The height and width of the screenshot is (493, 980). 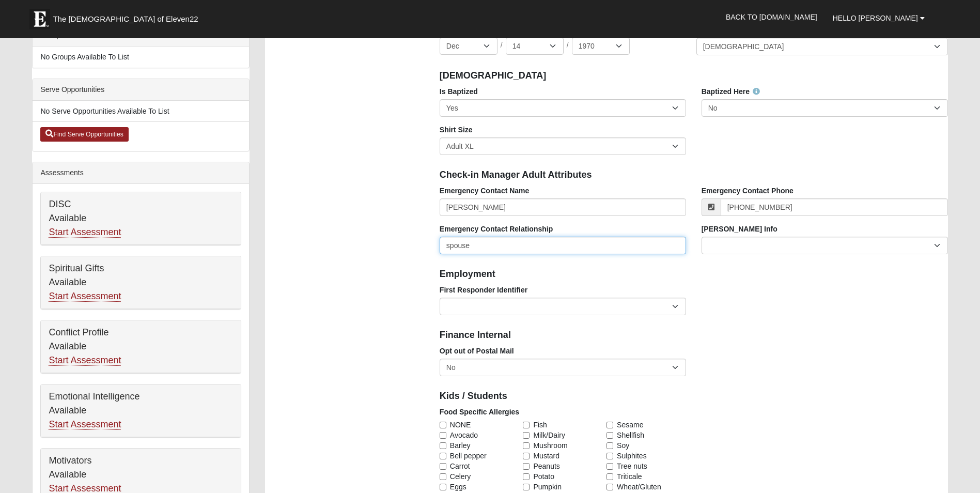 What do you see at coordinates (140, 111) in the screenshot?
I see `li: No Serve Opportunities Available To List` at bounding box center [140, 111].